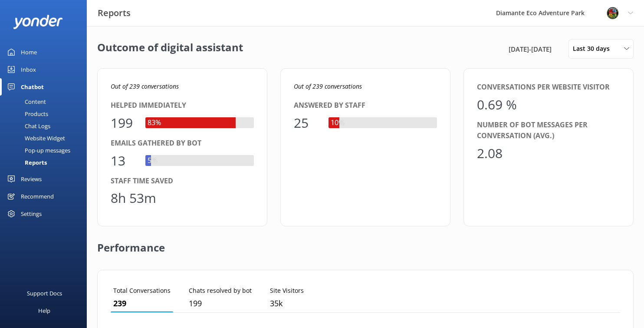  What do you see at coordinates (26, 163) in the screenshot?
I see `div: Reports` at bounding box center [26, 163].